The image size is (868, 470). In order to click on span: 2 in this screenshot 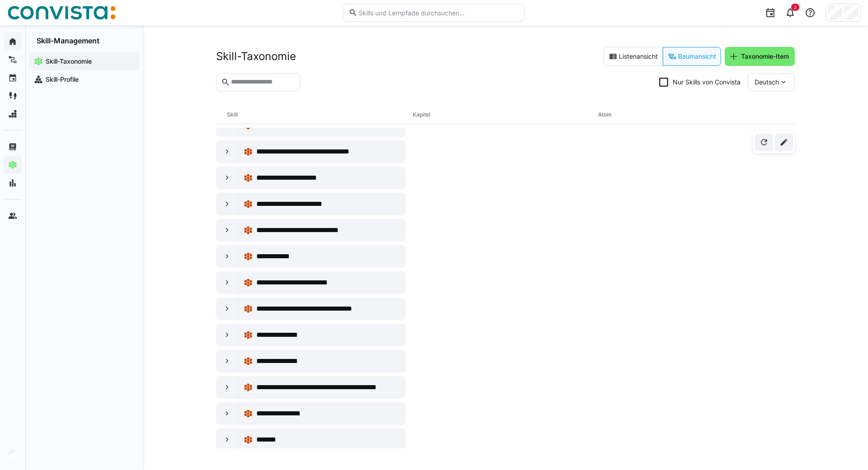, I will do `click(795, 8)`.